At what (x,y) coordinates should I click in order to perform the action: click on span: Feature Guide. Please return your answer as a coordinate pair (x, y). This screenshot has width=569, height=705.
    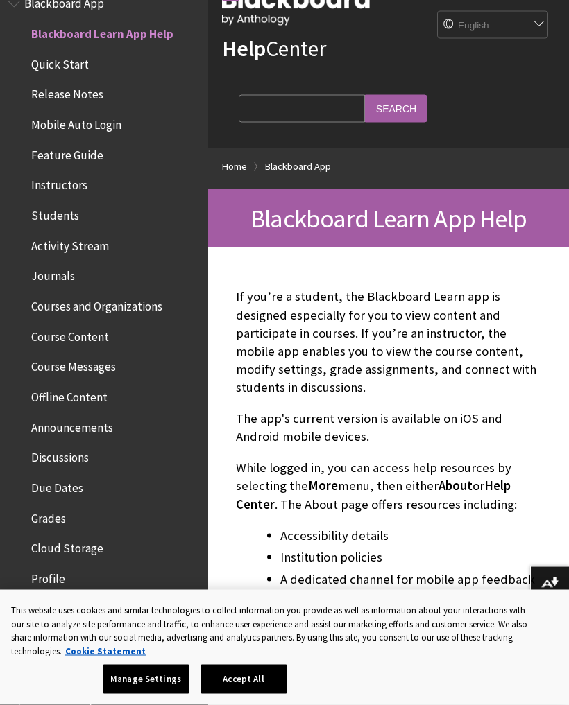
    Looking at the image, I should click on (67, 153).